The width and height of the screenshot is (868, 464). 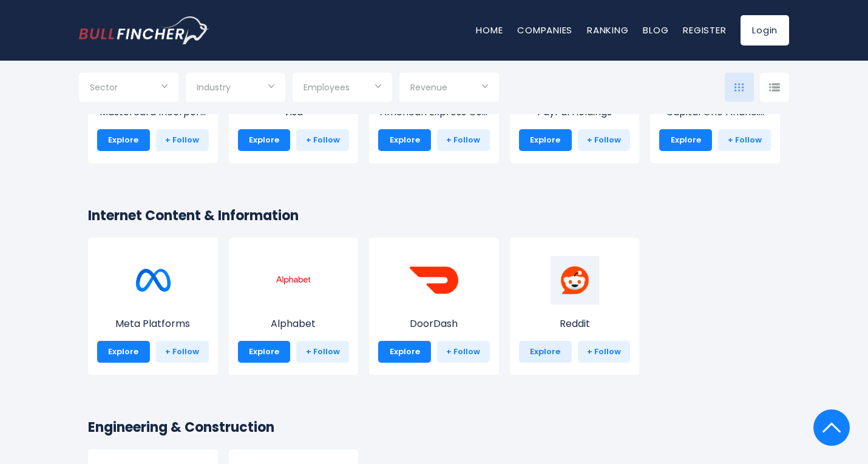 I want to click on img: RDDT.png, so click(x=575, y=281).